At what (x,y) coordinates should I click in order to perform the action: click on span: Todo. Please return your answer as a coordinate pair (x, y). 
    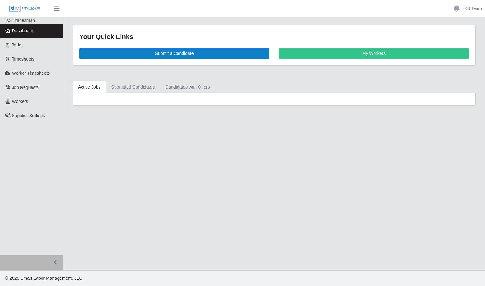
    Looking at the image, I should click on (17, 45).